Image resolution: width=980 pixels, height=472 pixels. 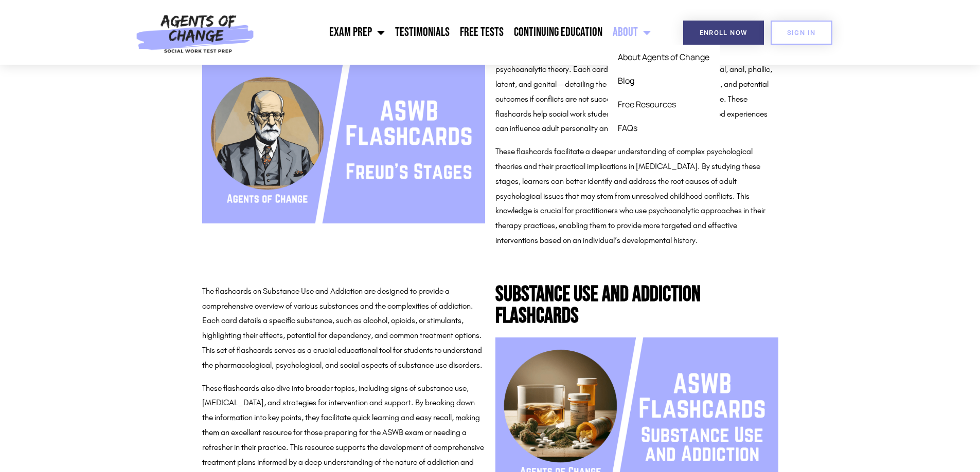 What do you see at coordinates (664, 104) in the screenshot?
I see `a: Free Resources` at bounding box center [664, 104].